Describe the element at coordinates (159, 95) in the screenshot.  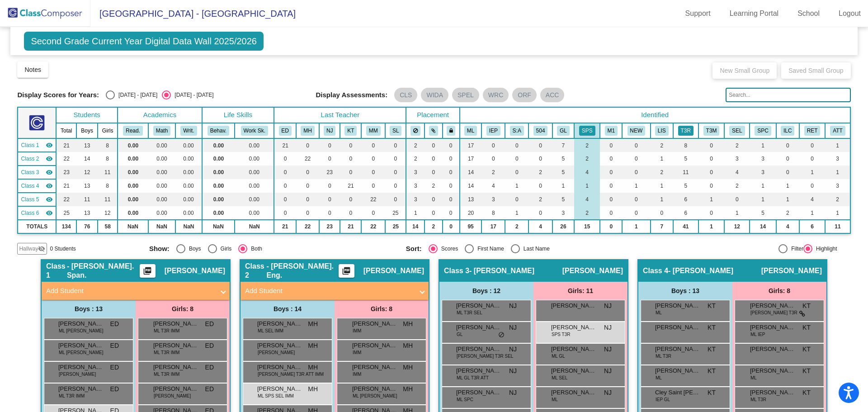
I see `mat-radio-group: Select an option` at that location.